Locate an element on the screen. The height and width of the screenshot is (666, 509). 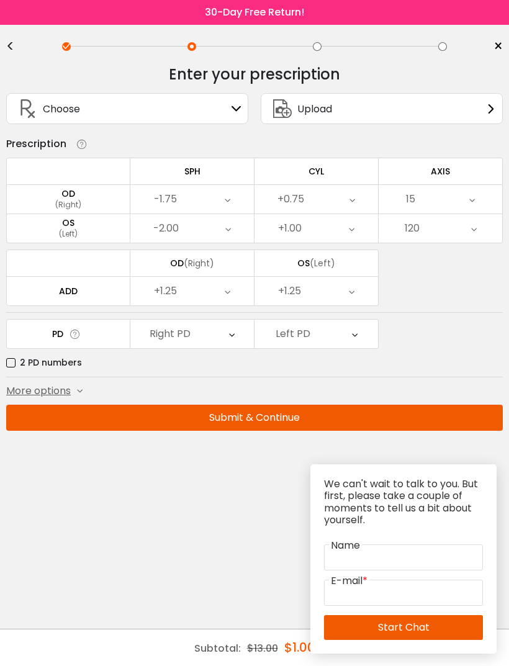
div: Left PD is located at coordinates (293, 334).